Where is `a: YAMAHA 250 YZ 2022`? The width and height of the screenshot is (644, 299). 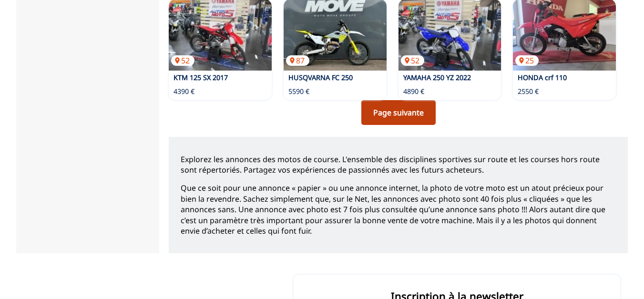
a: YAMAHA 250 YZ 2022 is located at coordinates (437, 77).